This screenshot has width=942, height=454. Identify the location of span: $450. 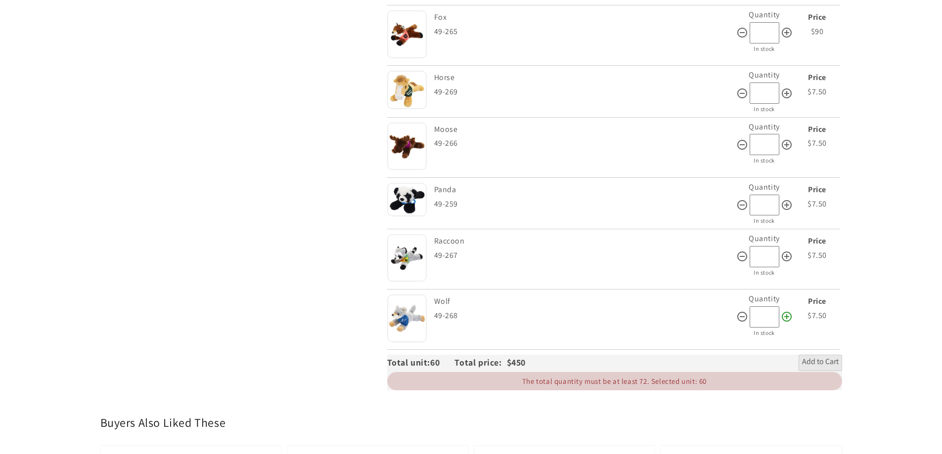
(516, 362).